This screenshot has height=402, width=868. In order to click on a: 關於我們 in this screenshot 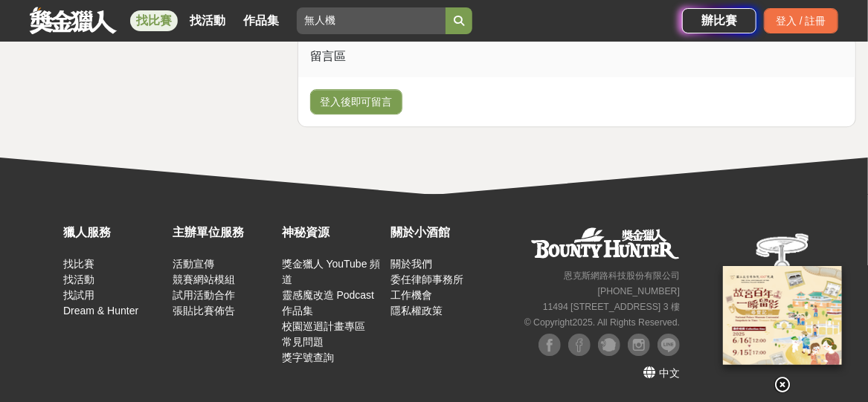, I will do `click(412, 264)`.